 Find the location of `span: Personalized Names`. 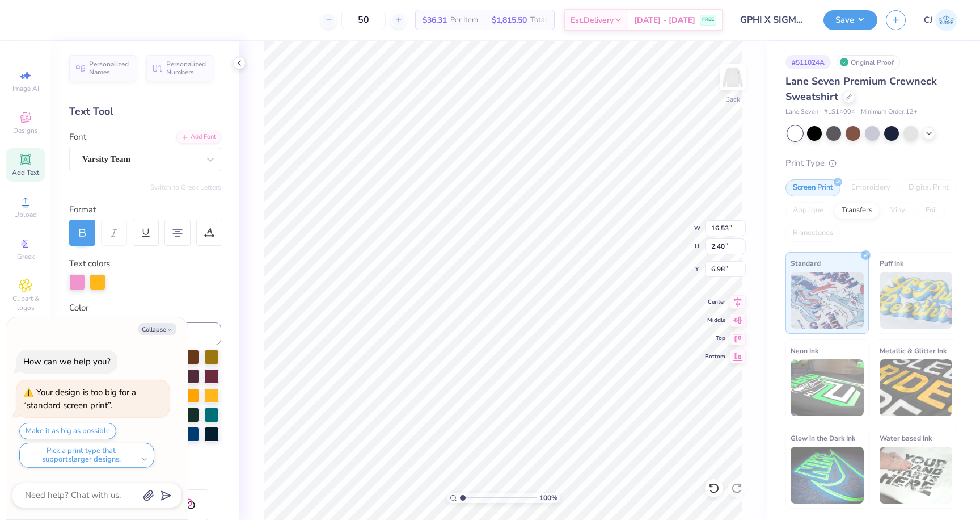

span: Personalized Names is located at coordinates (109, 68).